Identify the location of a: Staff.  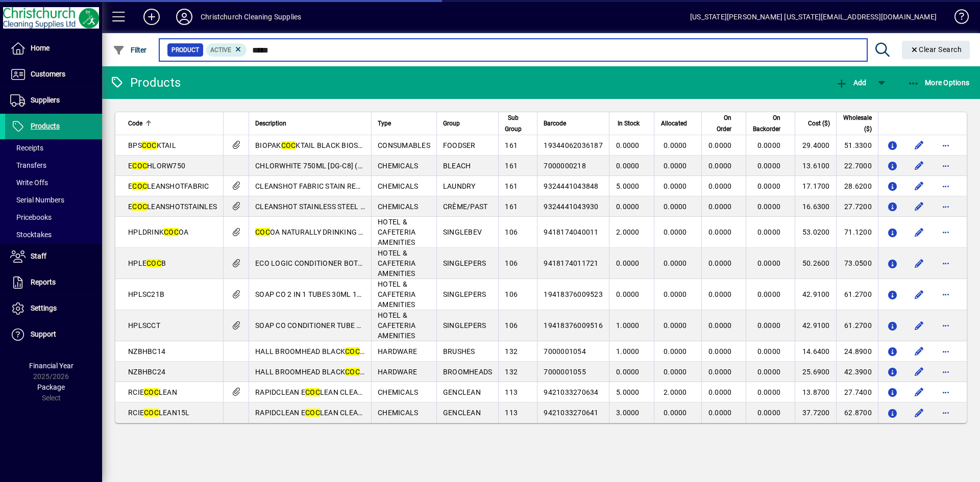
(54, 257).